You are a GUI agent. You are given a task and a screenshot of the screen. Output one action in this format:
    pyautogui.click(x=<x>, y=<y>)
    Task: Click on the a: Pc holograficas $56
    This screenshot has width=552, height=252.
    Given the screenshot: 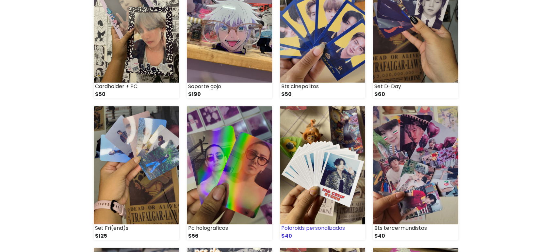 What is the action you would take?
    pyautogui.click(x=229, y=173)
    